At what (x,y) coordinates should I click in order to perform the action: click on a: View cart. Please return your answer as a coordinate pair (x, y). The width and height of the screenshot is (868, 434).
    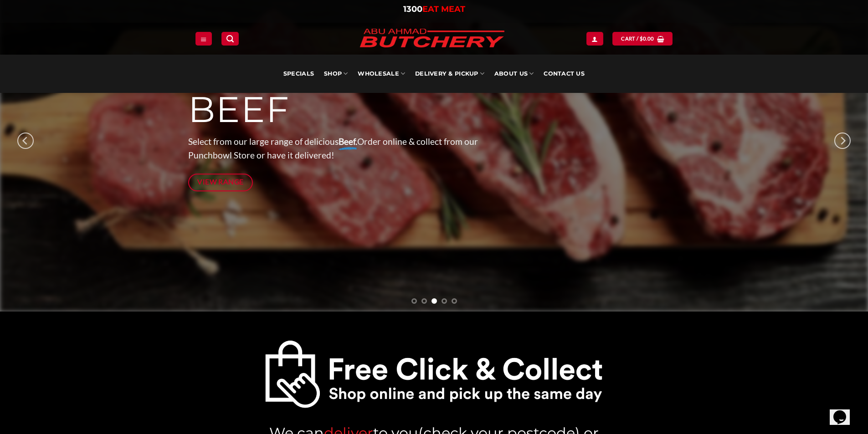
    Looking at the image, I should click on (642, 38).